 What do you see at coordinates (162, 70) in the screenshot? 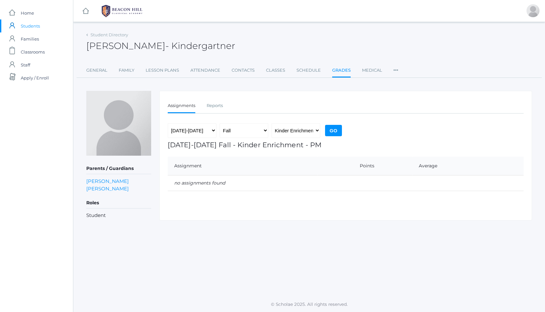
I see `a: Lesson Plans` at bounding box center [162, 70].